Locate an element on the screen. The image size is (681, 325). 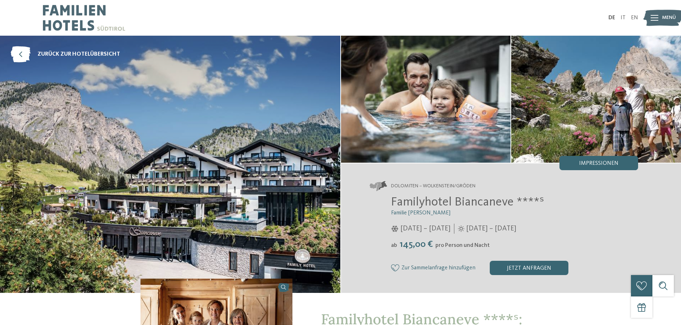
span: Menü is located at coordinates (668, 18).